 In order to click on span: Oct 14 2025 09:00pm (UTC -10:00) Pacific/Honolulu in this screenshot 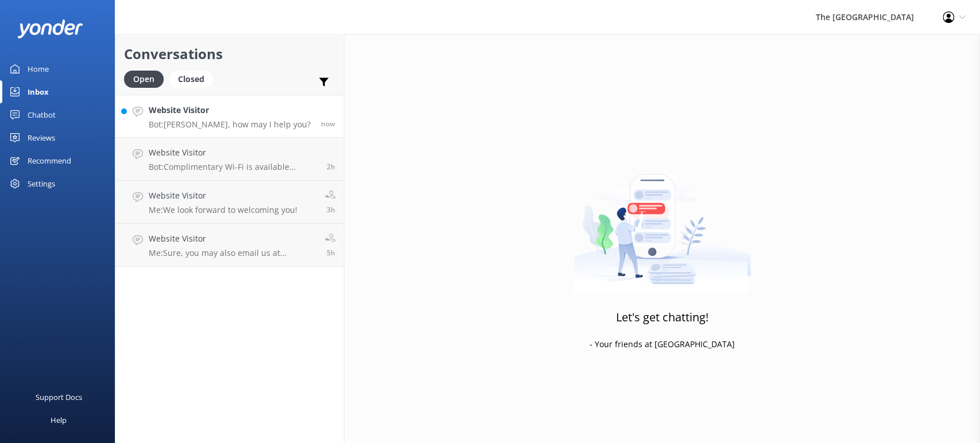, I will do `click(330, 167)`.